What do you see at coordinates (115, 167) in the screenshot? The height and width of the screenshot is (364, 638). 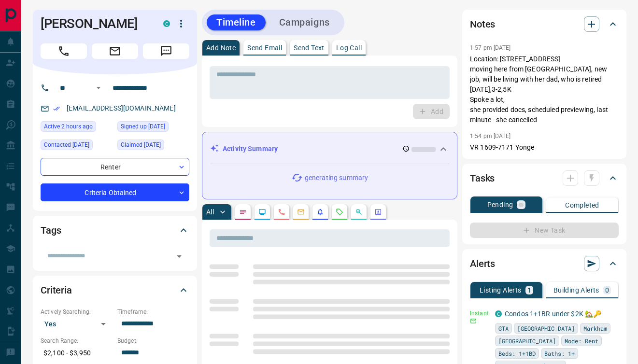 I see `div: Renter` at bounding box center [115, 167].